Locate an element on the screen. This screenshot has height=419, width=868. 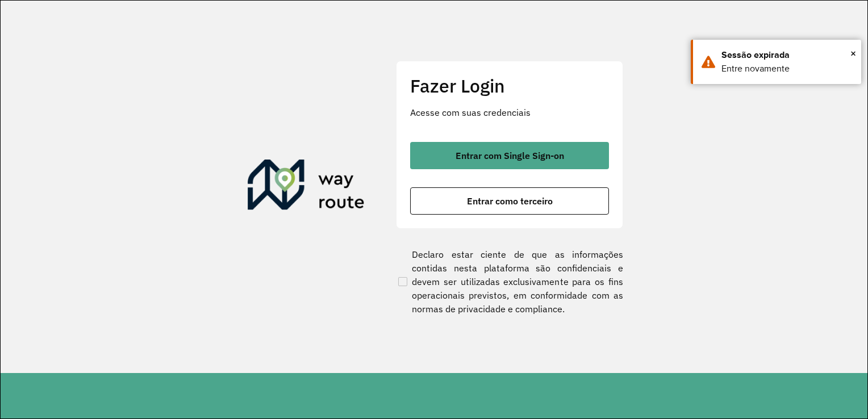
button: Close is located at coordinates (854, 53).